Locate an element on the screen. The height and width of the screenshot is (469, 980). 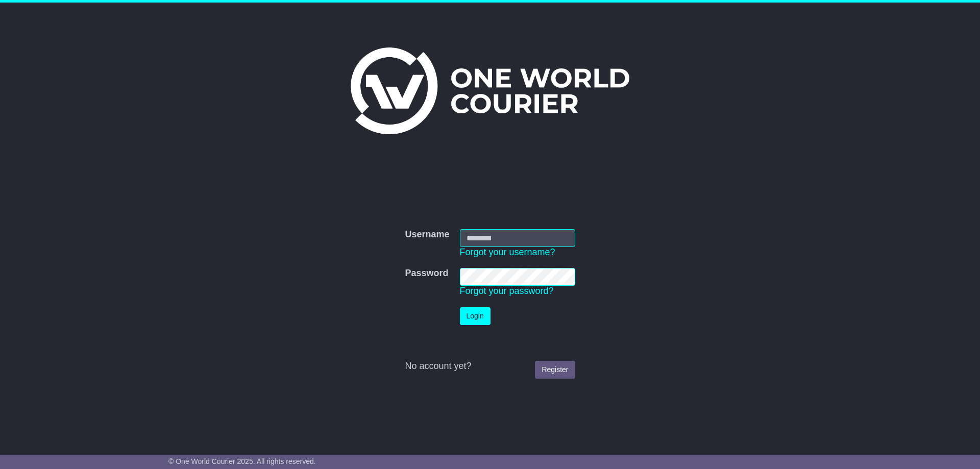
button: Login is located at coordinates (475, 316).